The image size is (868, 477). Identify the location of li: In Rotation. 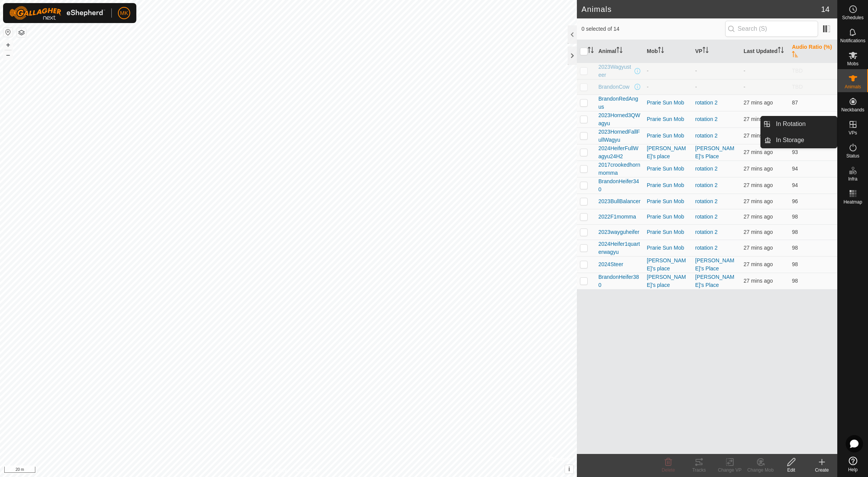
(799, 124).